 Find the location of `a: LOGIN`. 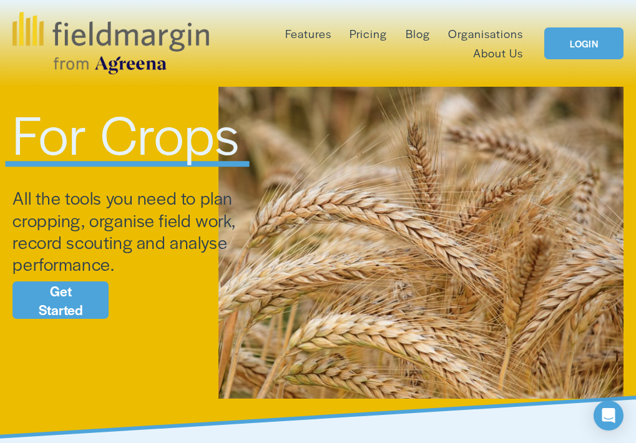

a: LOGIN is located at coordinates (584, 44).